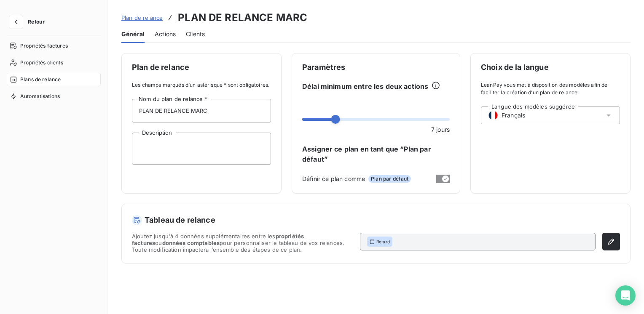 This screenshot has width=644, height=314. I want to click on span: Français, so click(514, 116).